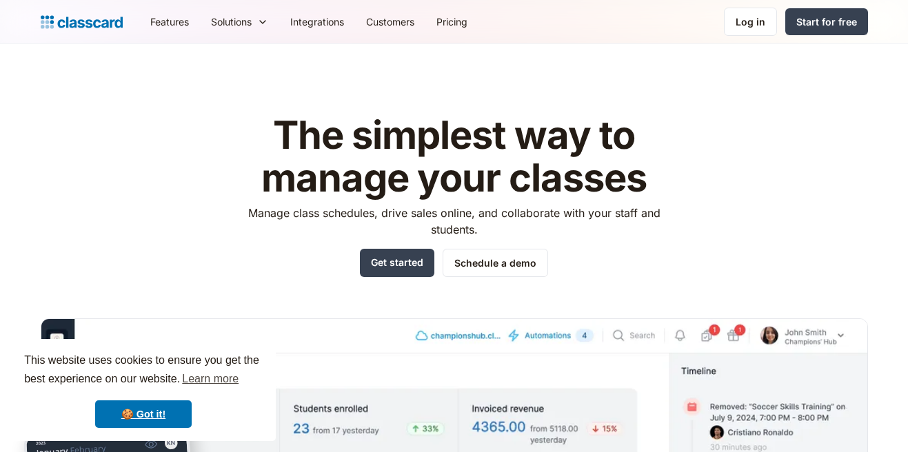 Image resolution: width=908 pixels, height=452 pixels. Describe the element at coordinates (452, 21) in the screenshot. I see `a: Pricing` at that location.